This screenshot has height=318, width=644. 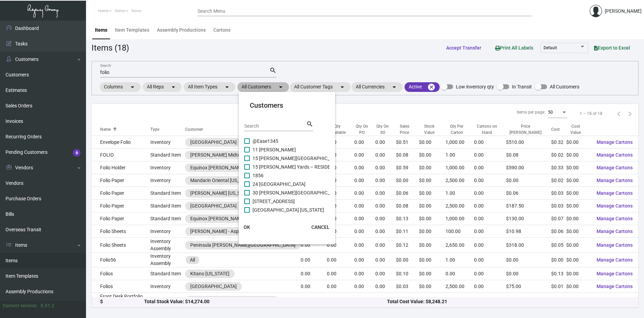 I want to click on span: @Ease1345, so click(x=265, y=141).